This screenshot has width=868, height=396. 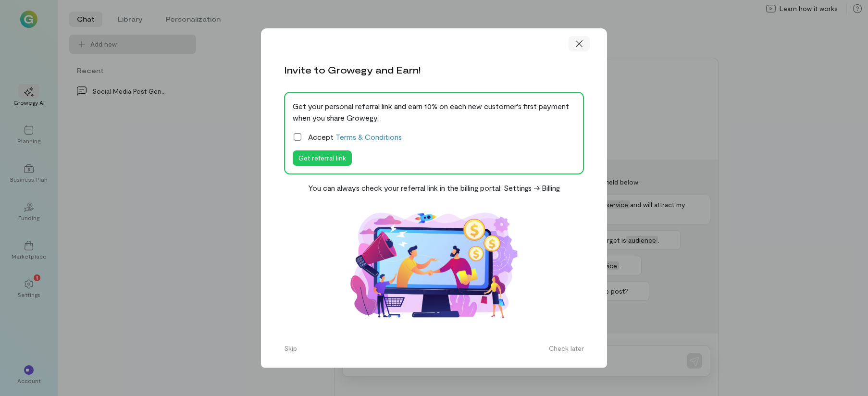 What do you see at coordinates (322, 158) in the screenshot?
I see `button: Get referral link` at bounding box center [322, 158].